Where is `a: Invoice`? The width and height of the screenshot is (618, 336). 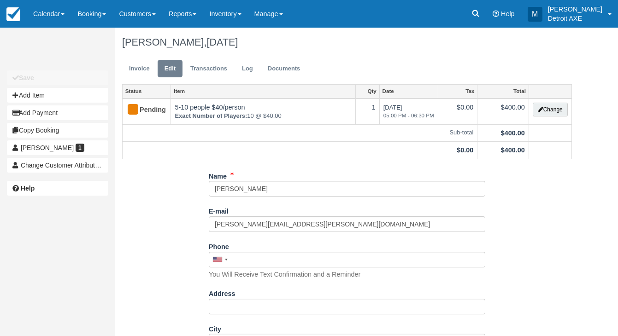
a: Invoice is located at coordinates (139, 69).